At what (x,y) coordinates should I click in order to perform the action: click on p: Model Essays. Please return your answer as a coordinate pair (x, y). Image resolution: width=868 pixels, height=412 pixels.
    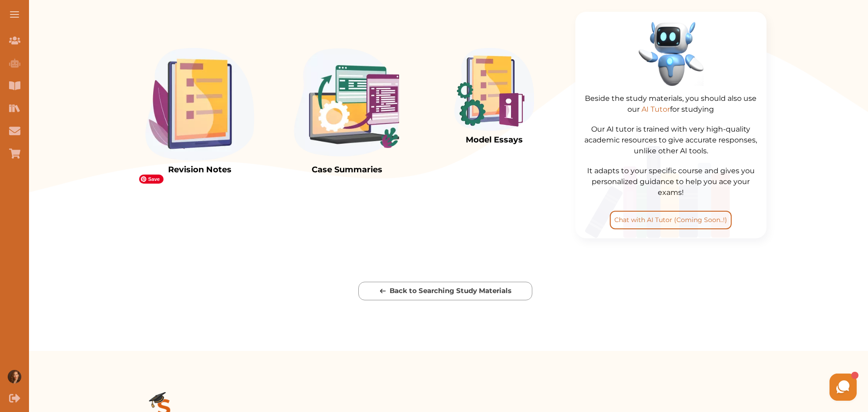
    Looking at the image, I should click on (494, 140).